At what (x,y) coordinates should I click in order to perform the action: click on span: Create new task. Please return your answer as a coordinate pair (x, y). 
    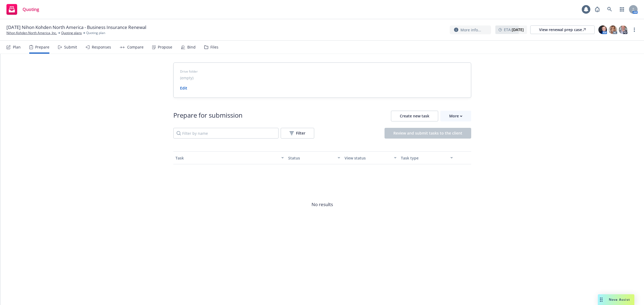
    Looking at the image, I should click on (415, 116).